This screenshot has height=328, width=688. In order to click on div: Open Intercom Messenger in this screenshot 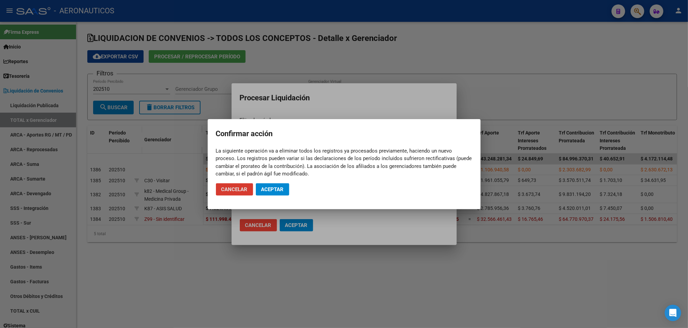, I will do `click(673, 313)`.